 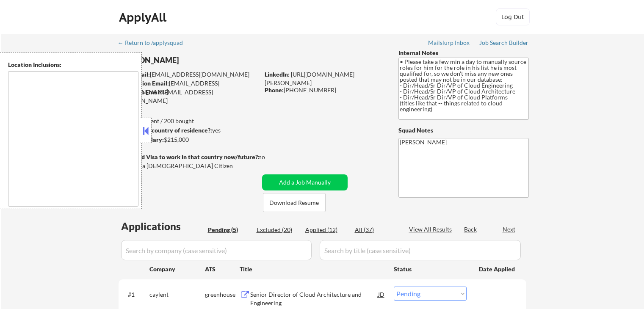 I want to click on a: ← Return to /applysquad, so click(x=154, y=43).